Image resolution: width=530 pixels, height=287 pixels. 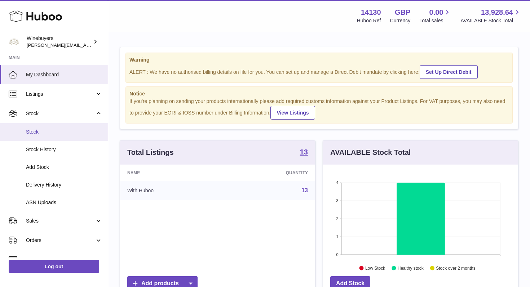 I want to click on span: My Dashboard, so click(x=64, y=75).